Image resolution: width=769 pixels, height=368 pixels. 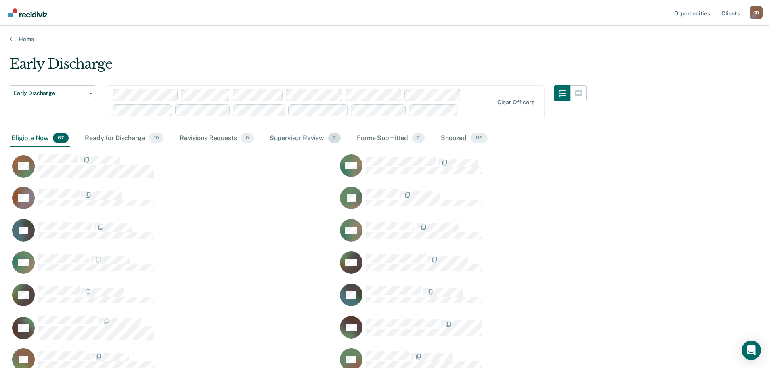 I want to click on div: CaseloadOpportunityCell-6431078, so click(x=501, y=299).